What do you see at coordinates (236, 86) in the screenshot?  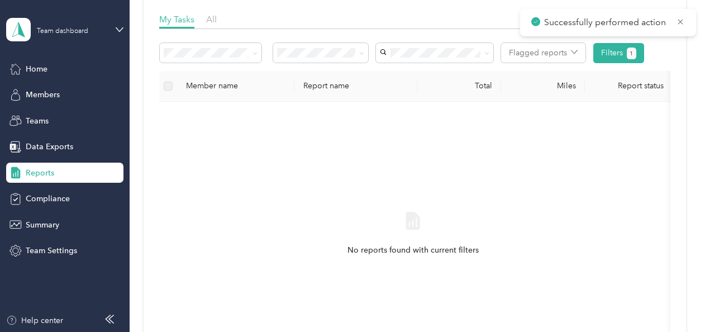 I see `th: Member name` at bounding box center [236, 86].